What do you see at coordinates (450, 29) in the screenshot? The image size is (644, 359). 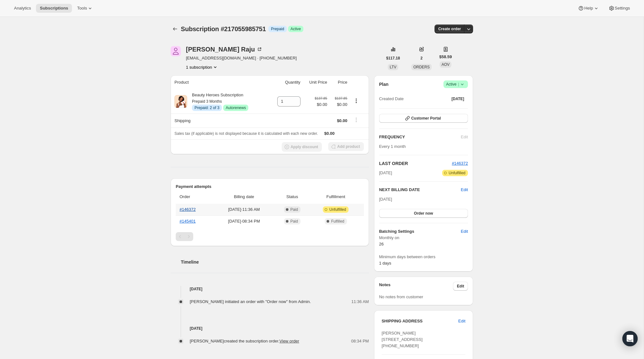 I see `span: Create order` at bounding box center [450, 29].